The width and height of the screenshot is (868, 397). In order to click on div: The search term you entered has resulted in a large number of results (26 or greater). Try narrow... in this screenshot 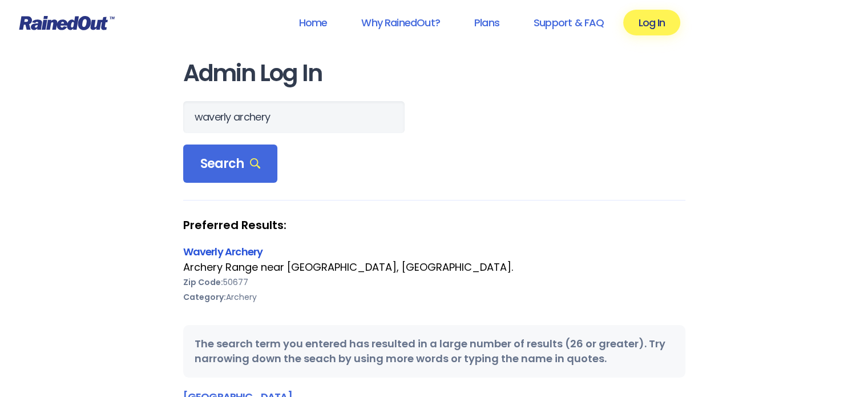, I will do `click(434, 351)`.